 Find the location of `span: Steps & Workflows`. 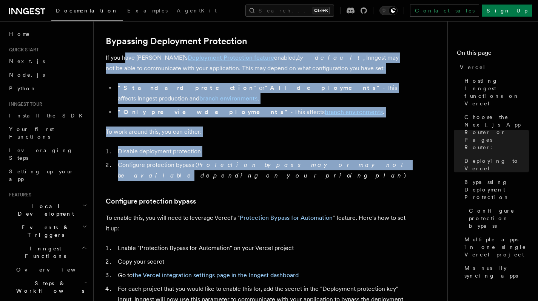

span: Steps & Workflows is located at coordinates (49, 287).